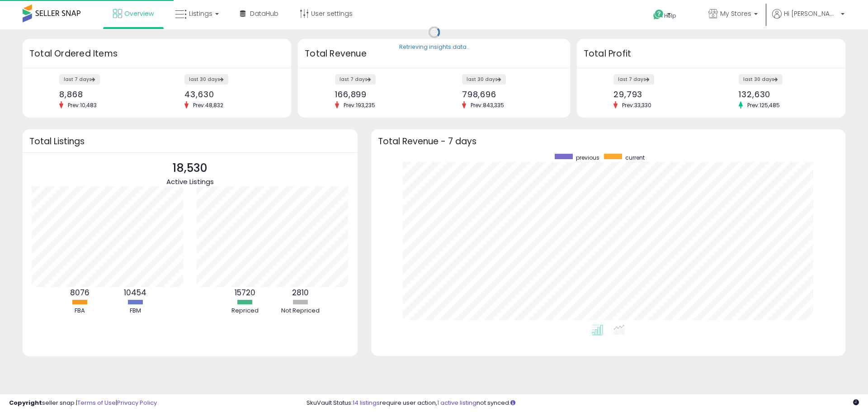 This screenshot has height=412, width=868. What do you see at coordinates (135, 293) in the screenshot?
I see `b: 10454` at bounding box center [135, 293].